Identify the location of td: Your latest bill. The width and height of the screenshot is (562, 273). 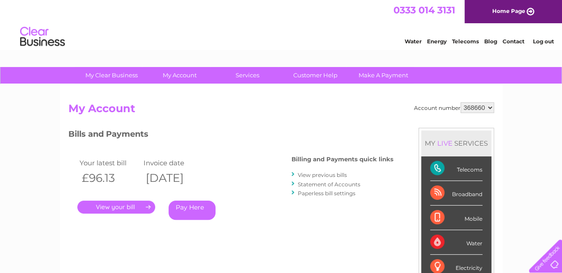
(110, 163).